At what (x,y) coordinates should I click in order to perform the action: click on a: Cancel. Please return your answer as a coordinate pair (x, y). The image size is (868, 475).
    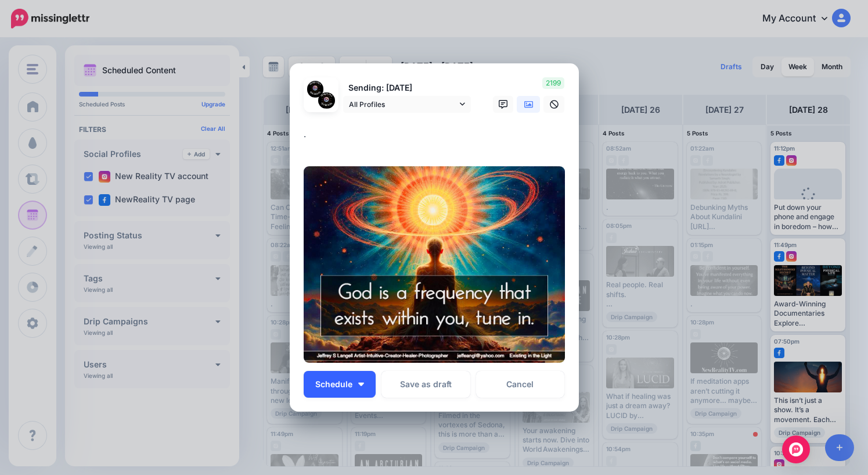
    Looking at the image, I should click on (520, 384).